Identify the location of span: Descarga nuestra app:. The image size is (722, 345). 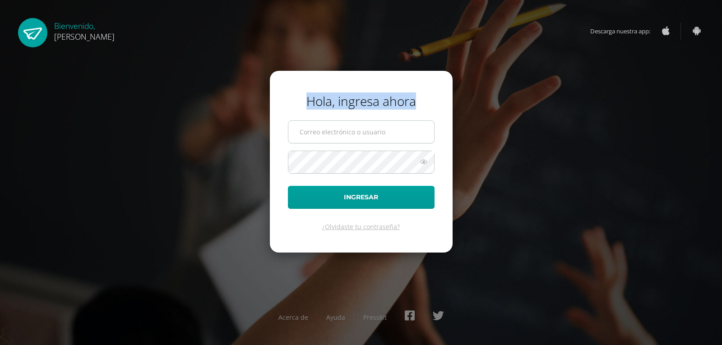
(625, 31).